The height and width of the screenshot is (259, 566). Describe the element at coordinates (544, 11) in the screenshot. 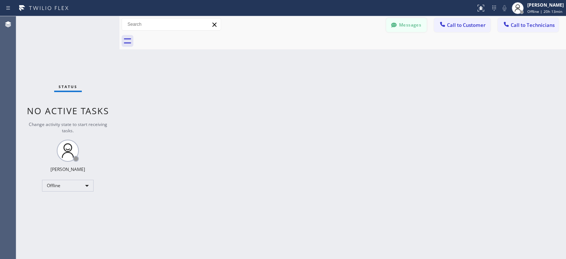

I see `span: Offline | 20h 13min` at that location.